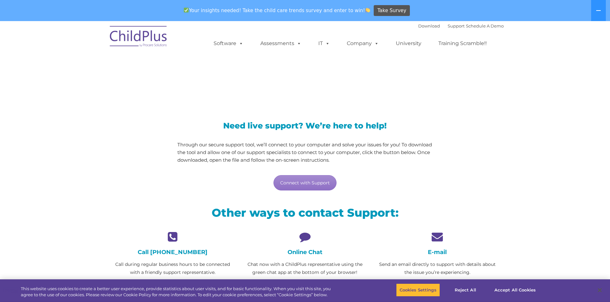 The width and height of the screenshot is (610, 302). What do you see at coordinates (178, 292) in the screenshot?
I see `div: This website uses cookies to create a better user experience, provide statistics about user visit...` at bounding box center [178, 292].